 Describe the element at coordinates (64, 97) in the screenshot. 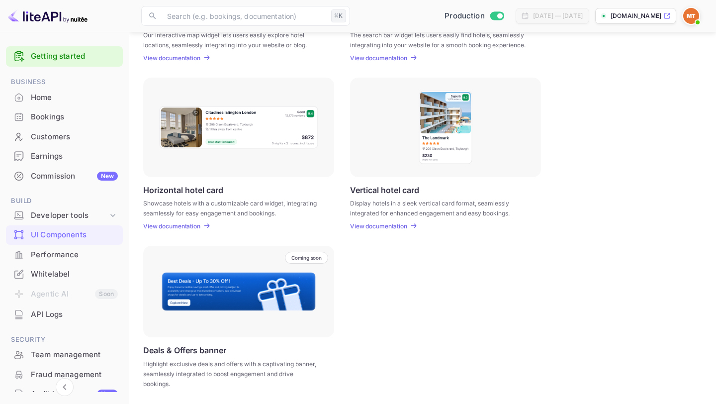

I see `a: Home` at that location.